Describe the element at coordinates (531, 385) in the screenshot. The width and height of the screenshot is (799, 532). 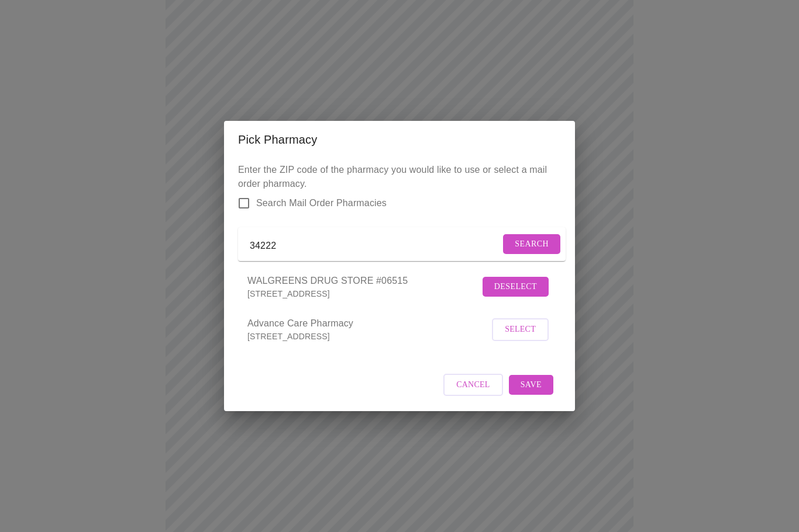
I see `button: Save` at that location.